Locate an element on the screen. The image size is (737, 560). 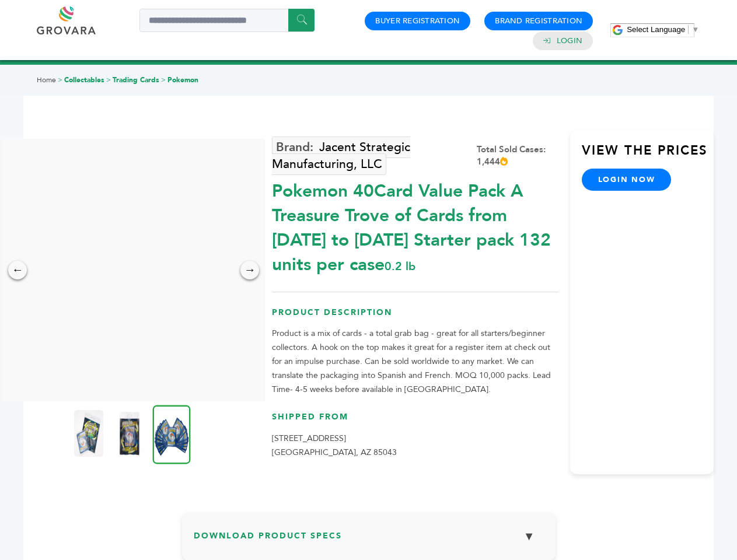
span: Select Language is located at coordinates (656, 29).